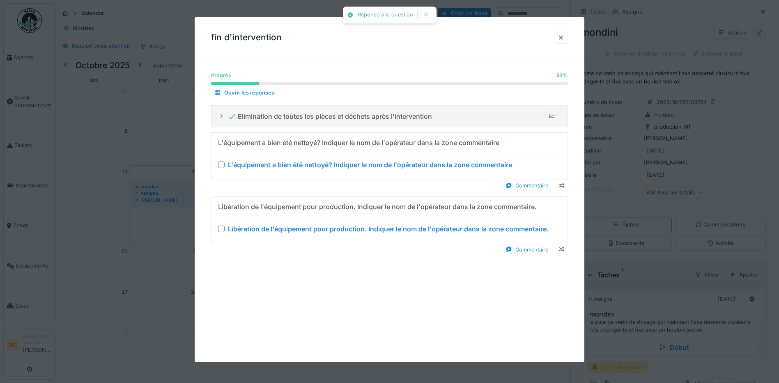  What do you see at coordinates (385, 15) in the screenshot?
I see `div: Réponse à la question` at bounding box center [385, 15].